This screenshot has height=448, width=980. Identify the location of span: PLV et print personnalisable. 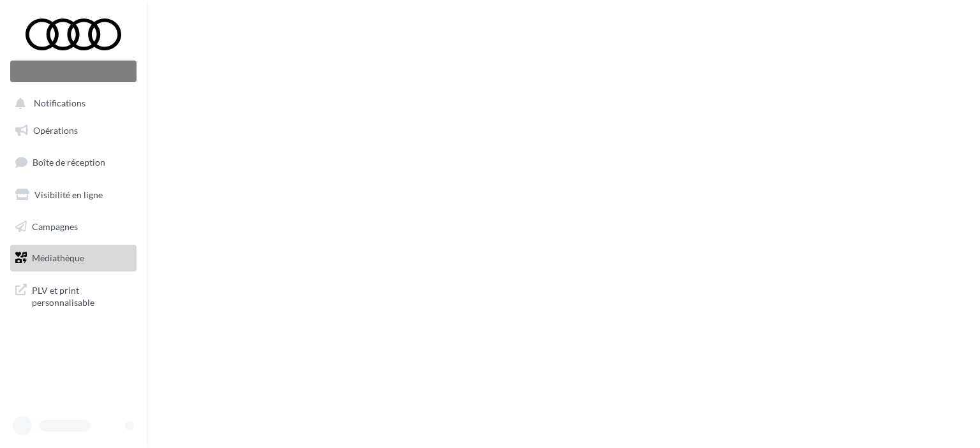
(82, 295).